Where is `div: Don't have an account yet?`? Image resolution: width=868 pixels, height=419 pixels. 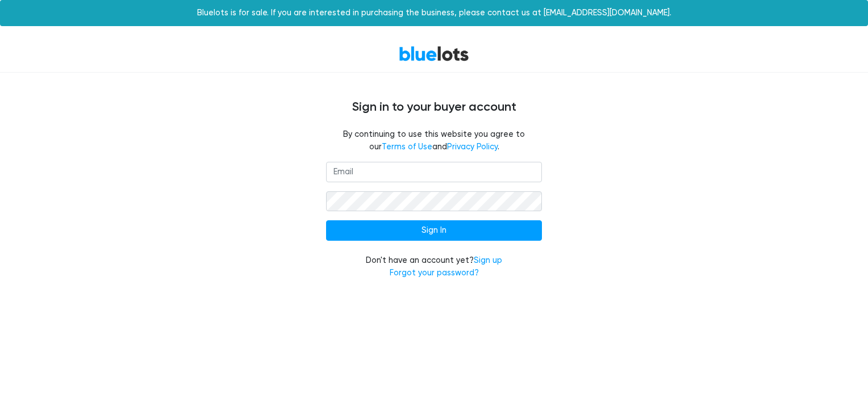
div: Don't have an account yet? is located at coordinates (434, 267).